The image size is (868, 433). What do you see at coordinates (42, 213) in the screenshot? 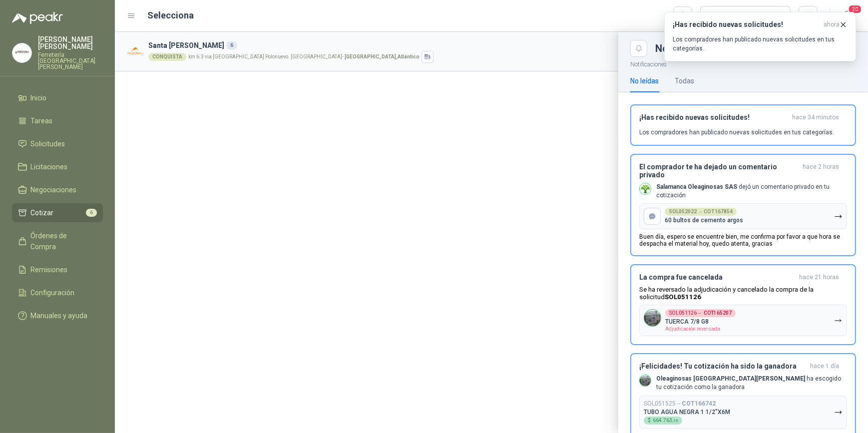
I see `span: Cotizar` at bounding box center [42, 213].